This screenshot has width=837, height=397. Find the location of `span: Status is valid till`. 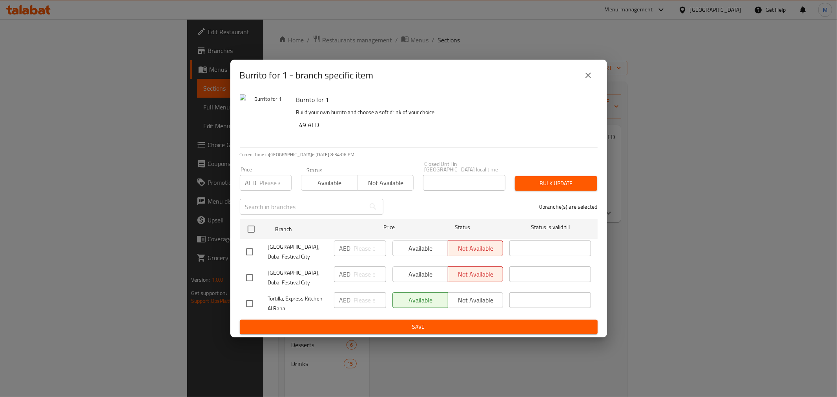

span: Status is valid till is located at coordinates (550, 227).